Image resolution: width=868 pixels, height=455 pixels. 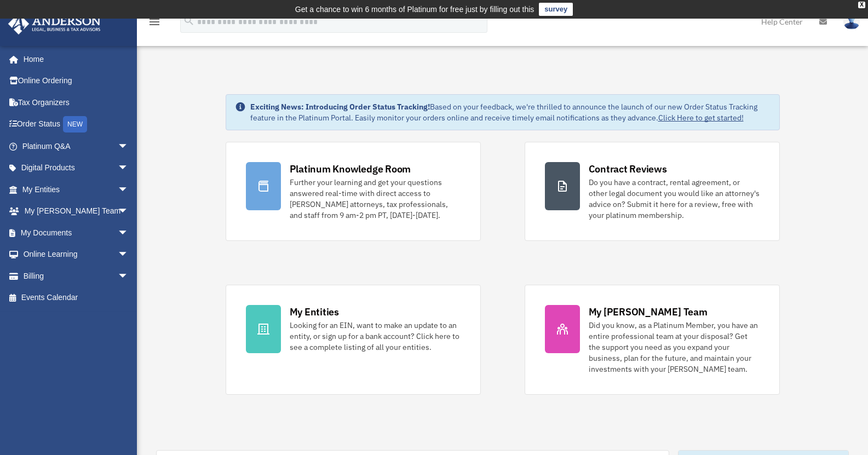 I want to click on div: Did you know, as a Platinum Member, you have an entire professional team at your disposal? Get th..., so click(x=674, y=347).